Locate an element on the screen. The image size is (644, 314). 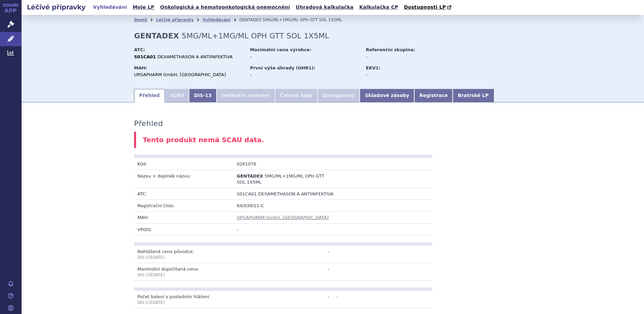
a: Dostupnosti LP is located at coordinates (428, 8).